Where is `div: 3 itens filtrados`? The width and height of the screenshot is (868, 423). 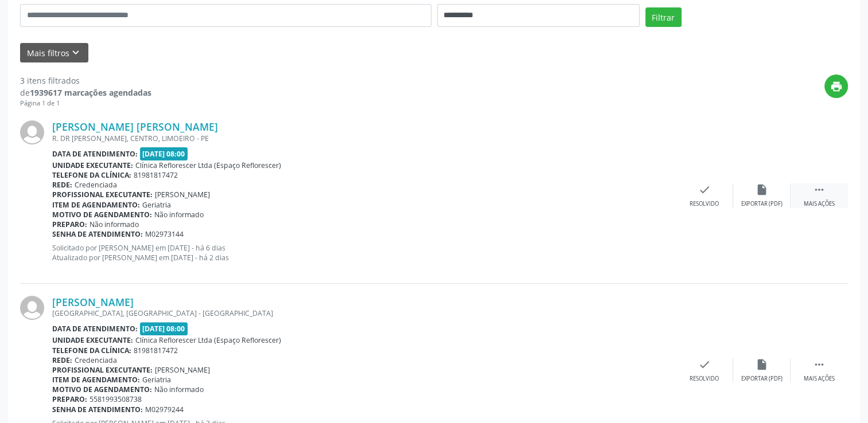 div: 3 itens filtrados is located at coordinates (85, 80).